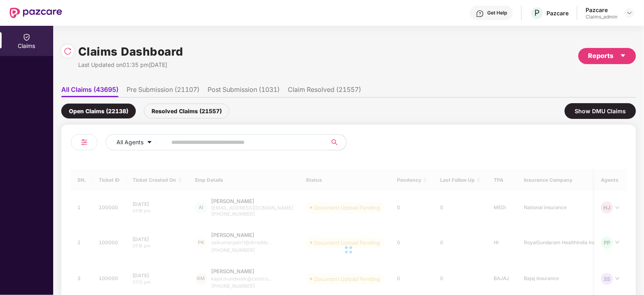  Describe the element at coordinates (334, 142) in the screenshot. I see `span: search` at that location.